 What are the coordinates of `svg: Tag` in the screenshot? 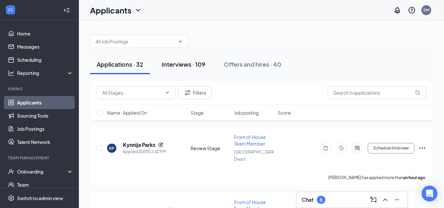 It's located at (341, 148).